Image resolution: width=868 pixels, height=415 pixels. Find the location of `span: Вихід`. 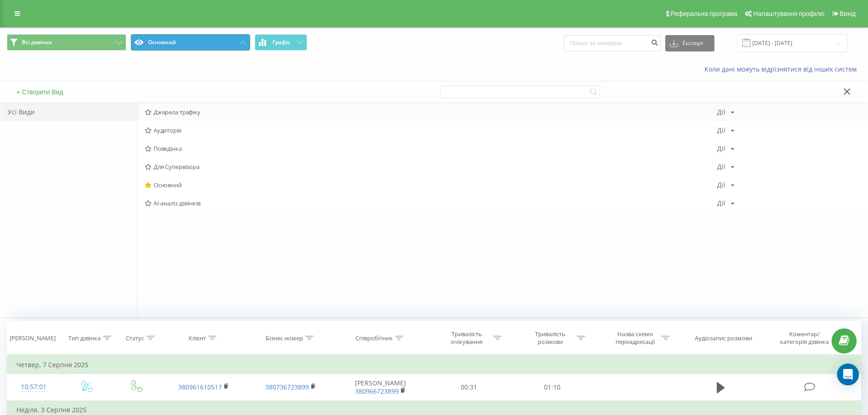

span: Вихід is located at coordinates (848, 14).